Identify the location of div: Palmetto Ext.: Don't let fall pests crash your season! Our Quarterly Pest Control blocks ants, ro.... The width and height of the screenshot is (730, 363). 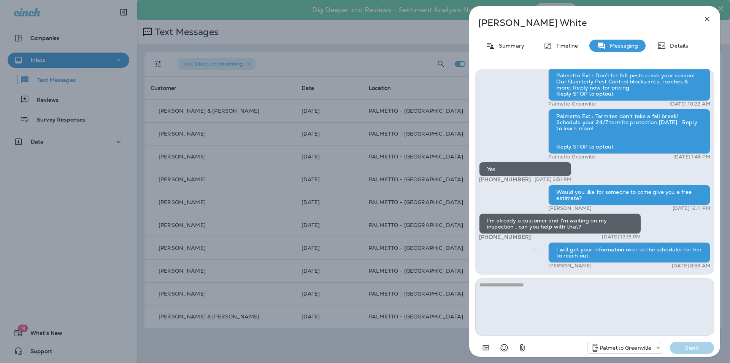
(630, 84).